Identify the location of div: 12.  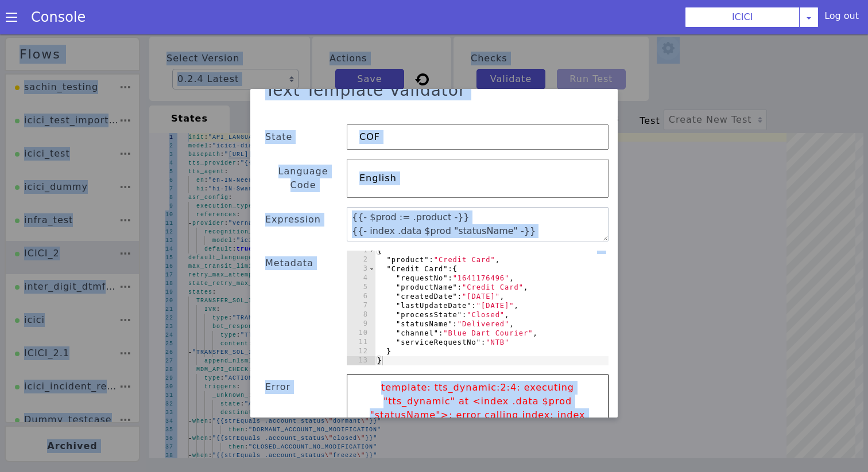
(361, 317).